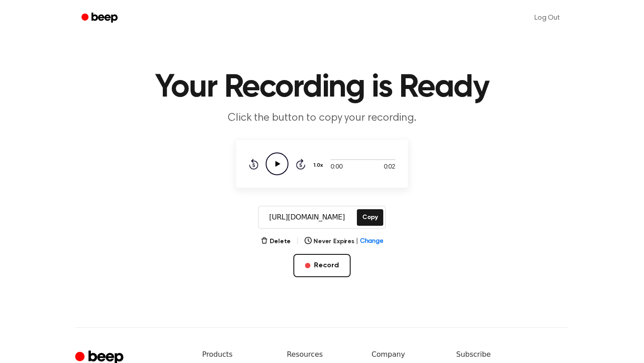  What do you see at coordinates (390, 167) in the screenshot?
I see `span: 0:02` at bounding box center [390, 167].